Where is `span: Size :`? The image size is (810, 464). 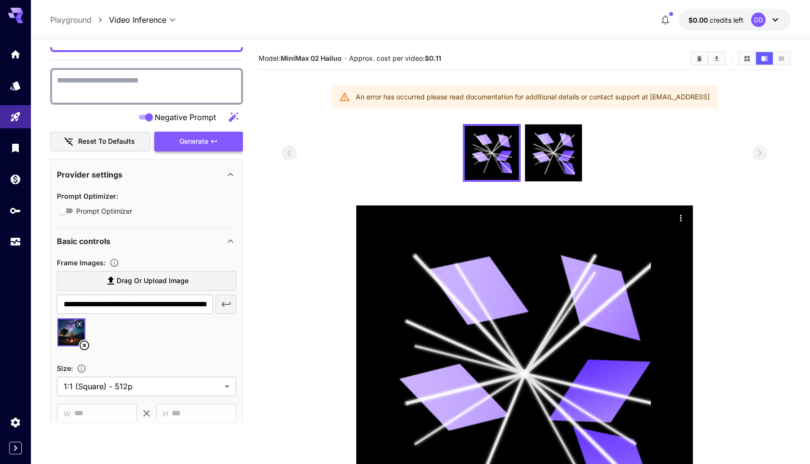
span: Size : is located at coordinates (65, 368).